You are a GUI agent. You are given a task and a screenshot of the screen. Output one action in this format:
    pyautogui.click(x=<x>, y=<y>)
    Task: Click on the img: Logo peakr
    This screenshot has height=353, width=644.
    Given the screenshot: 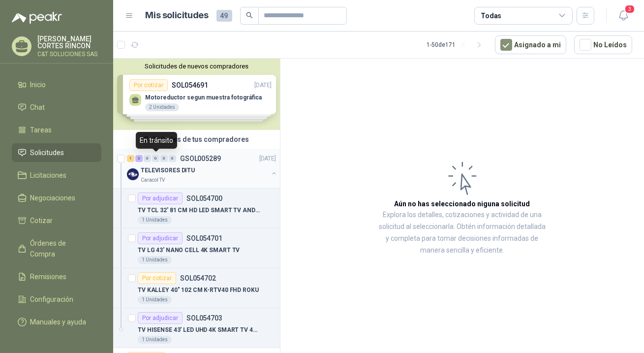 What is the action you would take?
    pyautogui.click(x=37, y=18)
    